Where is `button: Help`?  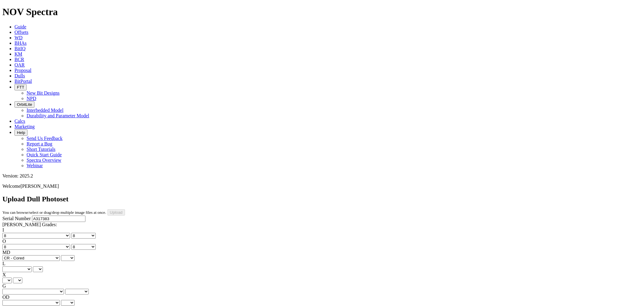 button: Help is located at coordinates (21, 132).